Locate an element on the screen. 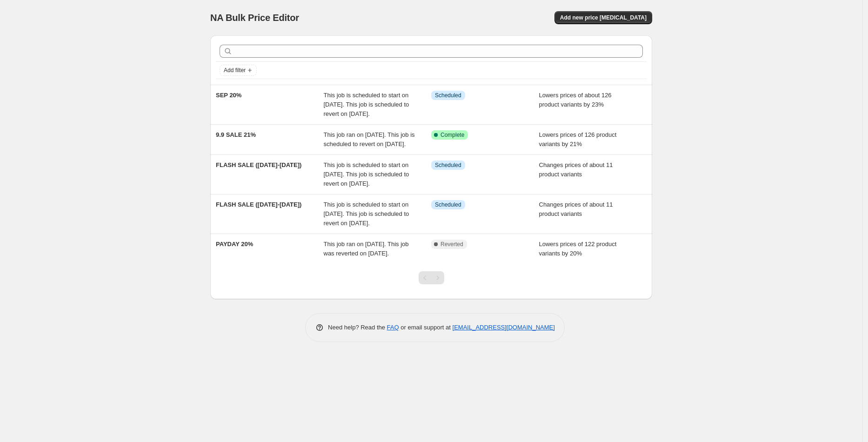 This screenshot has height=442, width=868. span: Complete is located at coordinates (452, 135).